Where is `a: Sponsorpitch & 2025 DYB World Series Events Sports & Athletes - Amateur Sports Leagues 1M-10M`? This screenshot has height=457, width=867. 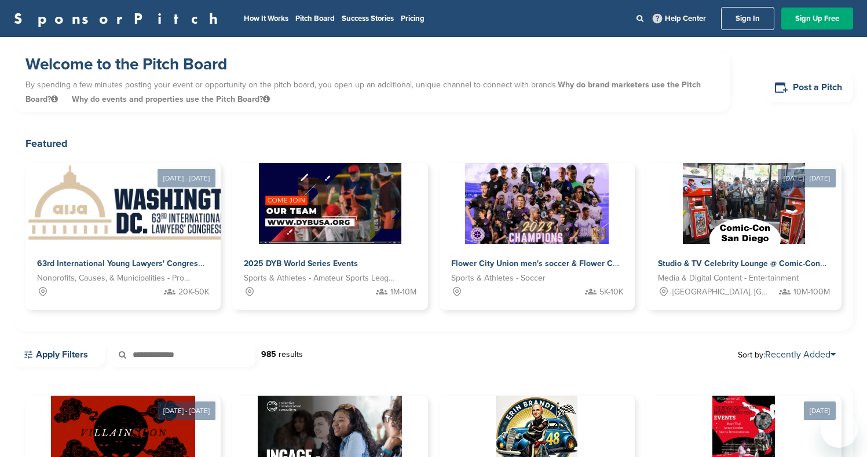 a: Sponsorpitch & 2025 DYB World Series Events Sports & Athletes - Amateur Sports Leagues 1M-10M is located at coordinates (329, 237).